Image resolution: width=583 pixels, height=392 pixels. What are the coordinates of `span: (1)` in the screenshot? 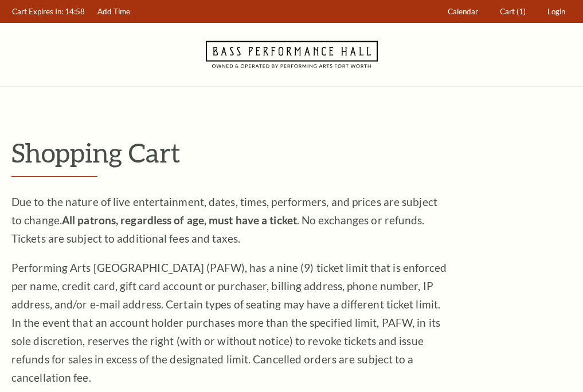 It's located at (521, 11).